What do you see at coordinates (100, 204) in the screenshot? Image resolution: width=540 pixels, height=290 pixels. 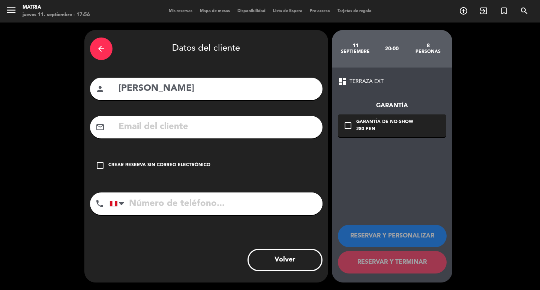 I see `i: phone` at bounding box center [100, 204].